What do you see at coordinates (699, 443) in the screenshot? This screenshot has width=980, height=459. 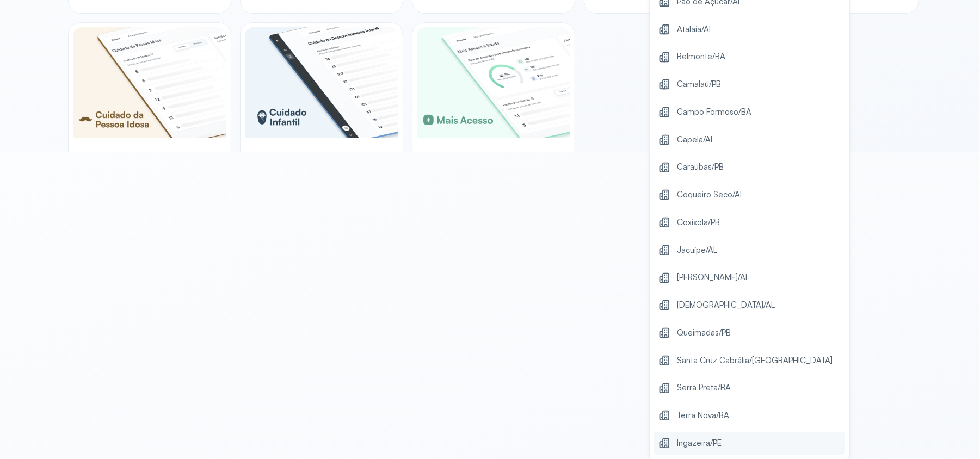 I see `span: Ingazeira/PE` at bounding box center [699, 443].